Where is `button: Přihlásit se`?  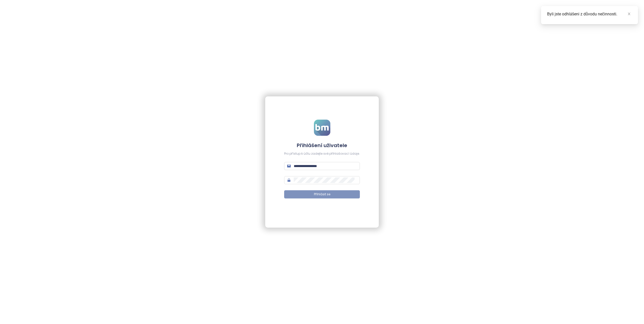
button: Přihlásit se is located at coordinates (322, 194).